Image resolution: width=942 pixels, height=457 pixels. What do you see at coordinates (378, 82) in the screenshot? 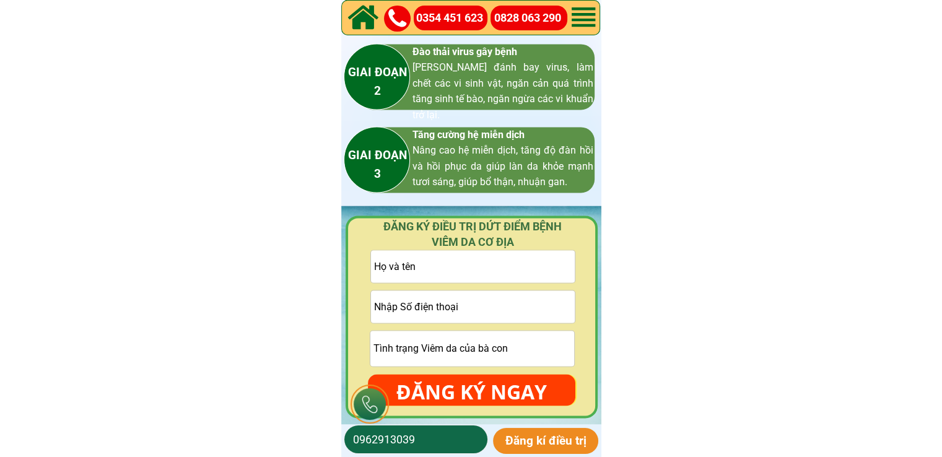
I see `h3: GIAI ĐOẠN 2` at bounding box center [378, 82].